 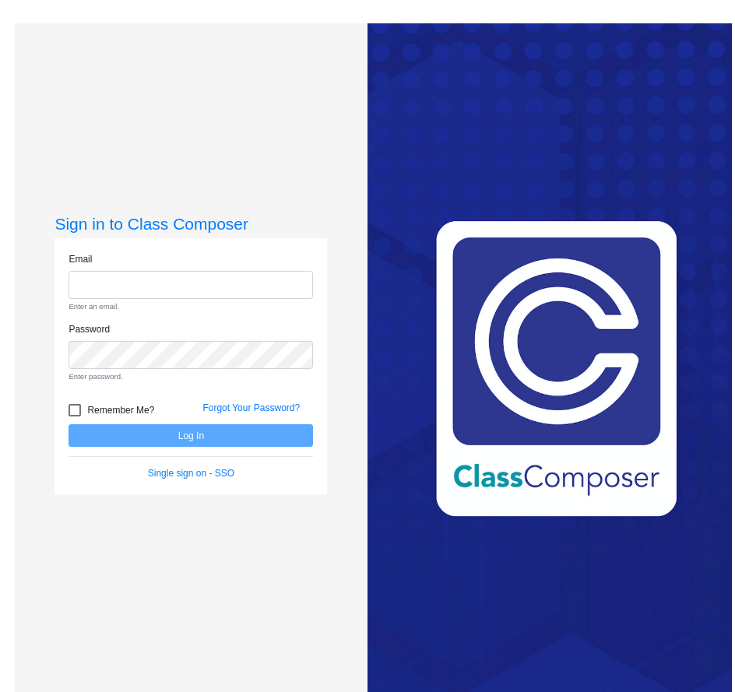 I want to click on h3: Sign in to Class Composer, so click(x=191, y=224).